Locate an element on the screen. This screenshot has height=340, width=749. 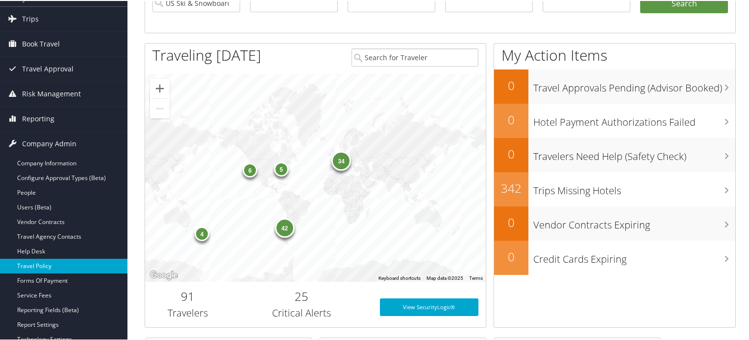
input: Search for Traveler is located at coordinates (415, 56).